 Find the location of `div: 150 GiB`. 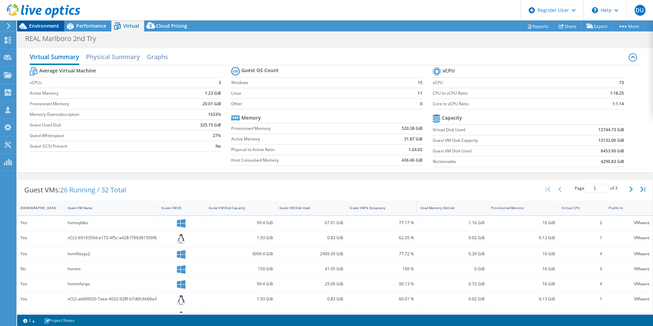

div: 150 GiB is located at coordinates (241, 269).